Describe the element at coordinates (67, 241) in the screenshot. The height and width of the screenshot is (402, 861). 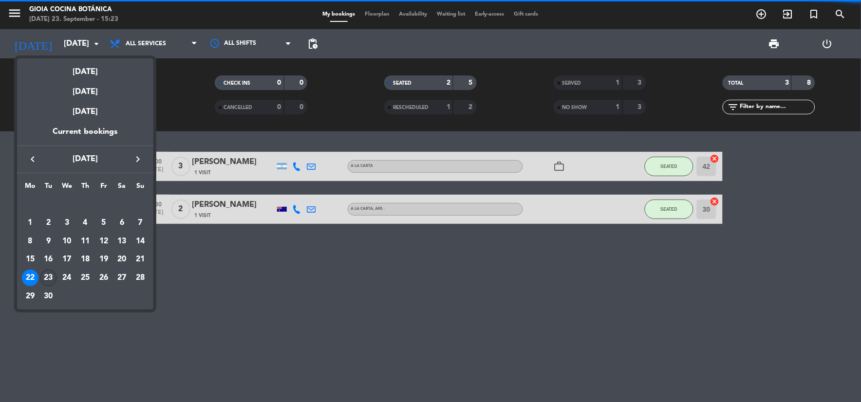
I see `td: September 10, 2025` at that location.